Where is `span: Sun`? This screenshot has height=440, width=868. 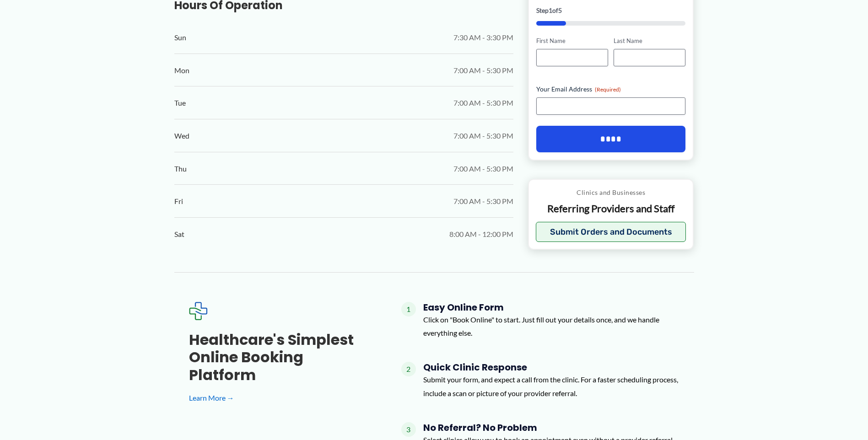
span: Sun is located at coordinates (180, 38).